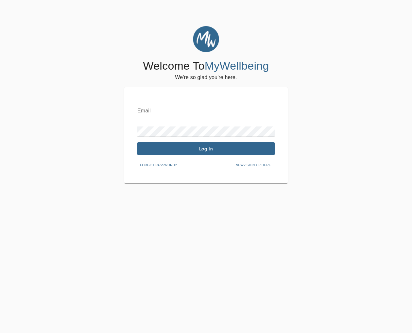 This screenshot has height=333, width=412. What do you see at coordinates (206, 66) in the screenshot?
I see `h4: Welcome To` at bounding box center [206, 66].